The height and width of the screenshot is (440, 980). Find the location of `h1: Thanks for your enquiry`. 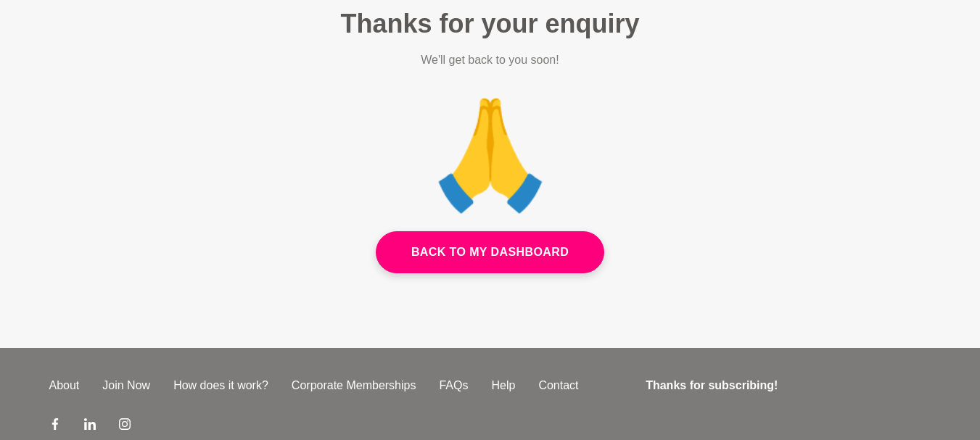

h1: Thanks for your enquiry is located at coordinates (491, 23).